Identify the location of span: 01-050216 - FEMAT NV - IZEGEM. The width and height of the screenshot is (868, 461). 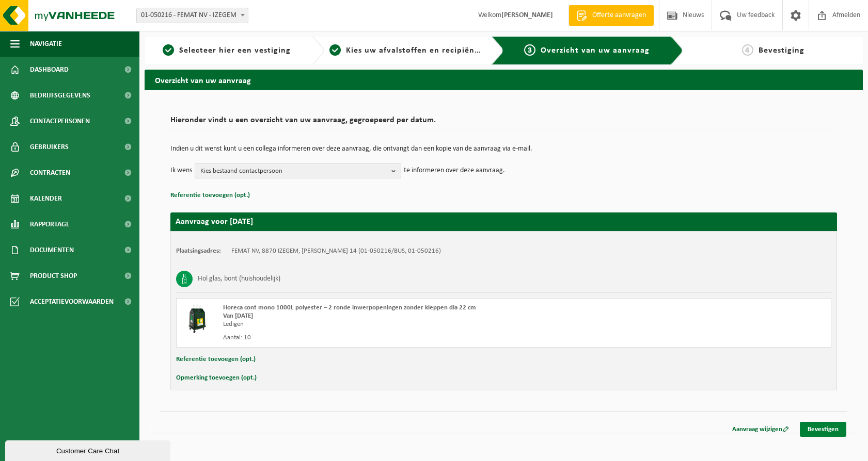
(192, 16).